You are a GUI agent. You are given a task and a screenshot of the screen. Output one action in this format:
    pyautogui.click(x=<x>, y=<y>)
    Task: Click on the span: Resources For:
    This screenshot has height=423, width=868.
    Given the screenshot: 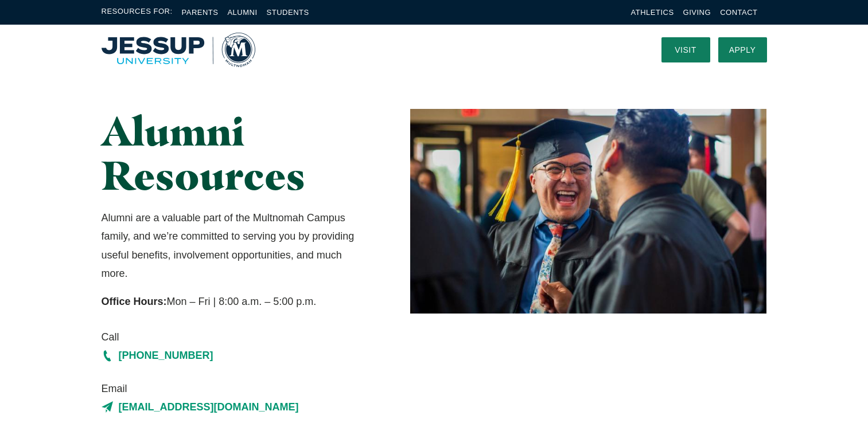 What is the action you would take?
    pyautogui.click(x=137, y=12)
    